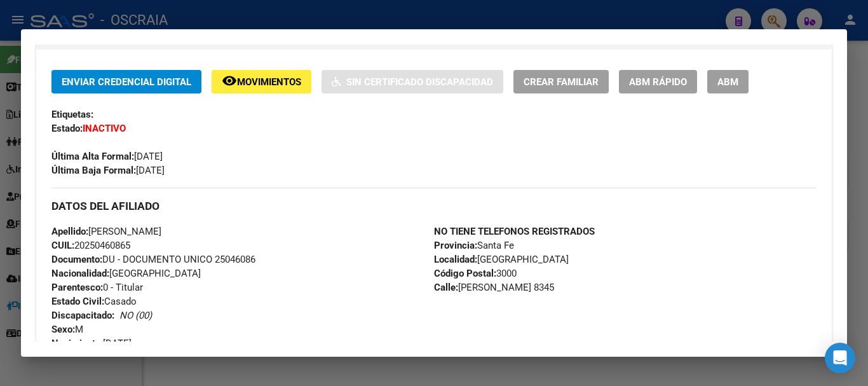  I want to click on strong: Última Baja Formal:, so click(93, 171).